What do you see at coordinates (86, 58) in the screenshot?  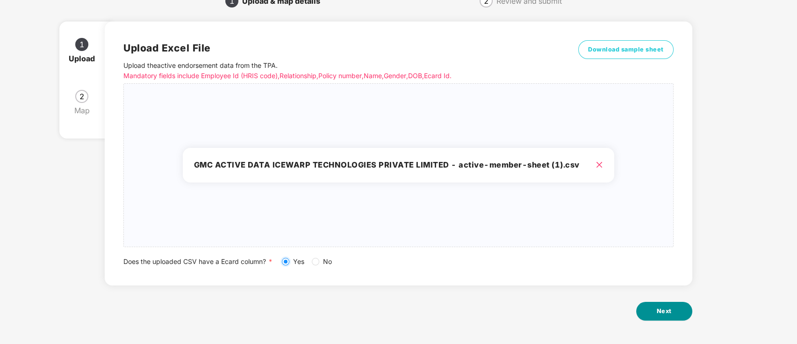 I see `div: Upload` at bounding box center [86, 58].